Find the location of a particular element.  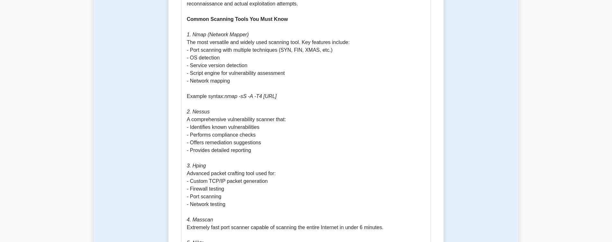

b: Common Scanning Tools You Must Know is located at coordinates (237, 19).